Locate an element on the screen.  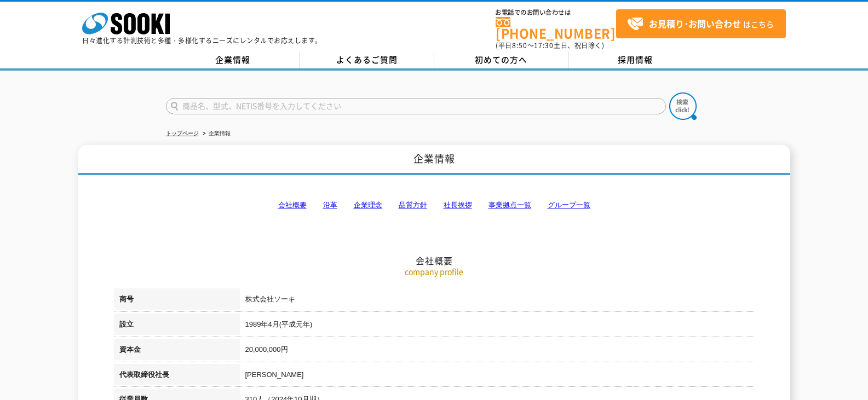
a: 採用情報 is located at coordinates (635, 61).